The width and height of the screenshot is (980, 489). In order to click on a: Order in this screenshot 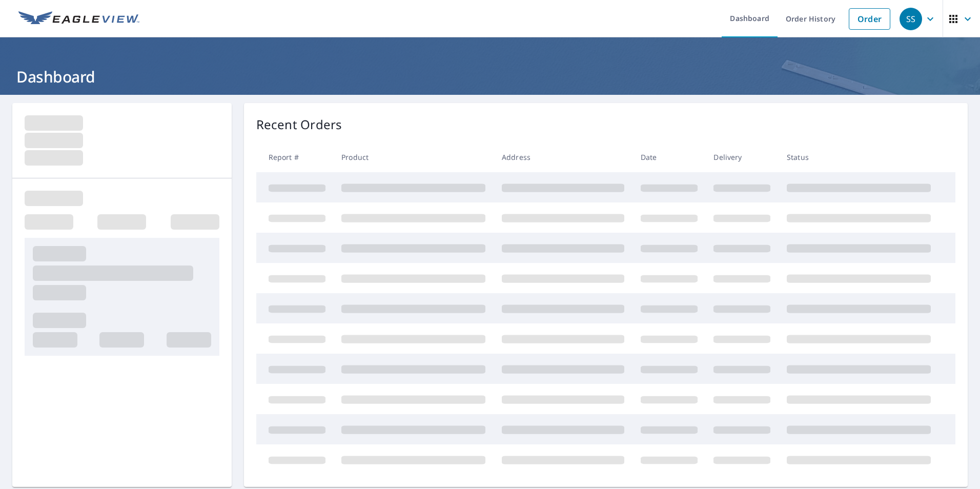, I will do `click(869, 19)`.